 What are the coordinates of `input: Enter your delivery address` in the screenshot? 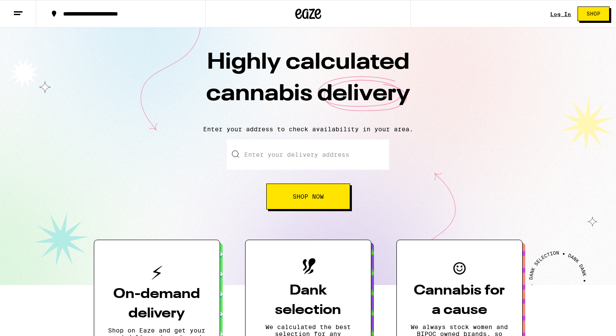 It's located at (308, 155).